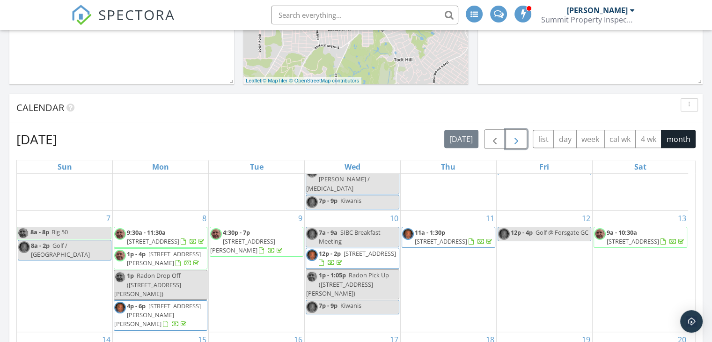  Describe the element at coordinates (161, 167) in the screenshot. I see `a: Monday` at that location.